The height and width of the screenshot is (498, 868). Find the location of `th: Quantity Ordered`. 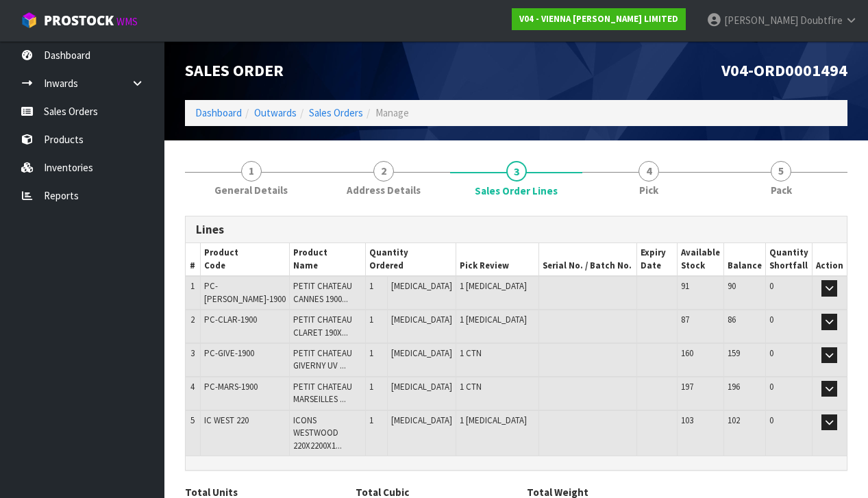

th: Quantity Ordered is located at coordinates (411, 260).